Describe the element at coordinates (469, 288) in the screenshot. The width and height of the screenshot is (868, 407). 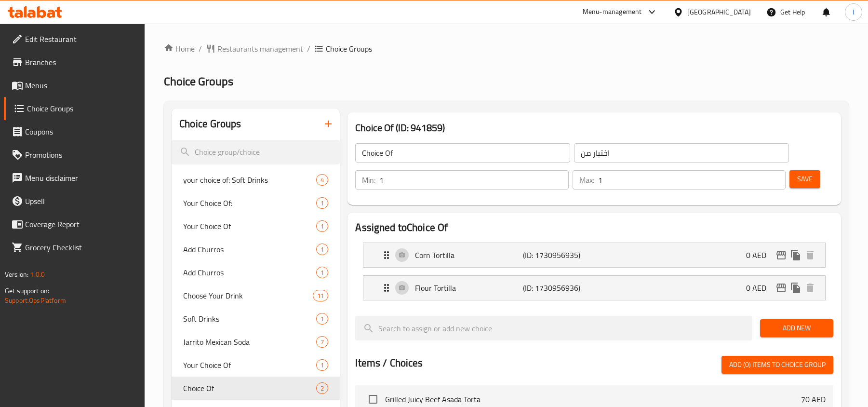
I see `p: Flour Tortilla` at that location.